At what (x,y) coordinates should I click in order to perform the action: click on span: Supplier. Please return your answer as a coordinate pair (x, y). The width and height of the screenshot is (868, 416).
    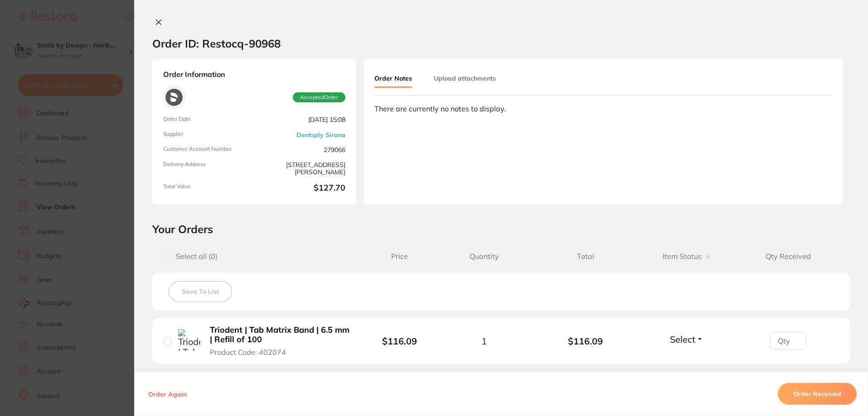
    Looking at the image, I should click on (207, 134).